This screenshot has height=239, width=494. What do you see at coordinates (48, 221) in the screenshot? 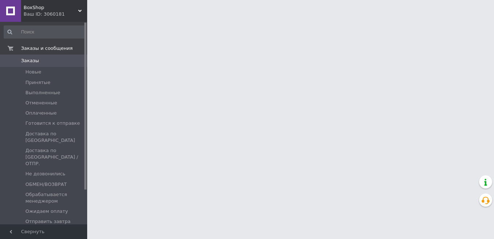
I see `span: Отправить завтра` at bounding box center [48, 221].